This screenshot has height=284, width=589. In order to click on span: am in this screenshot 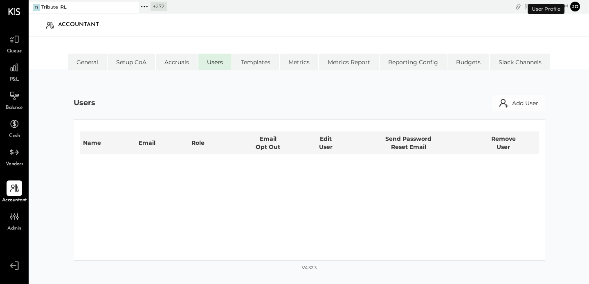, I will do `click(564, 6)`.